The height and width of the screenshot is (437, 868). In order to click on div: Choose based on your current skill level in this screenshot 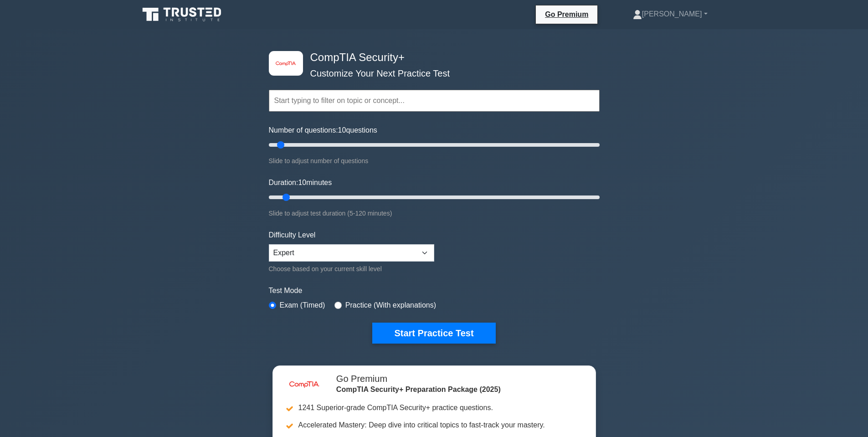, I will do `click(351, 269)`.